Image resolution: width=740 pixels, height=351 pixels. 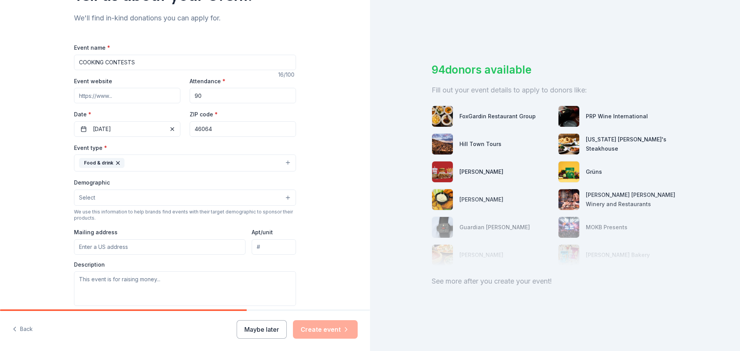 I want to click on button: Maybe later, so click(x=262, y=330).